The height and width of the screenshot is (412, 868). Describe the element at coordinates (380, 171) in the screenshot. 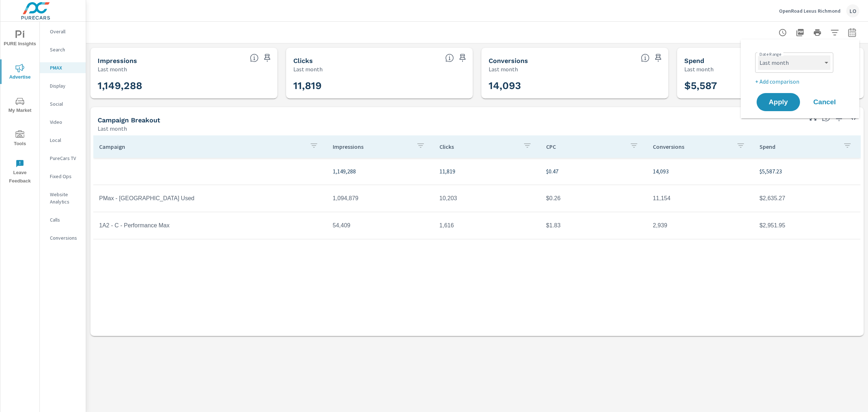

I see `p: 1,149,288` at that location.